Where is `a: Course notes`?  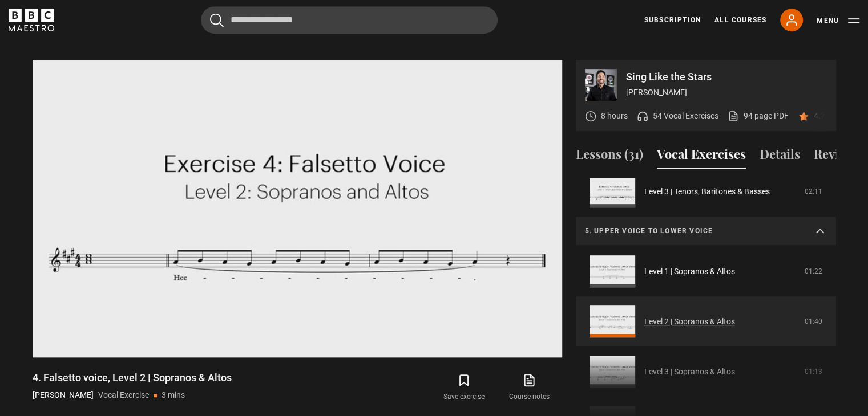 a: Course notes is located at coordinates (529, 387).